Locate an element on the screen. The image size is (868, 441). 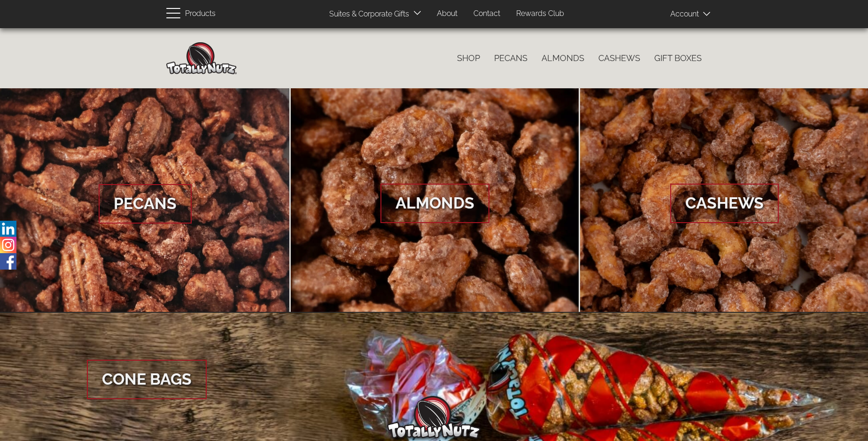
img: Totally Nutz Logo is located at coordinates (434, 417).